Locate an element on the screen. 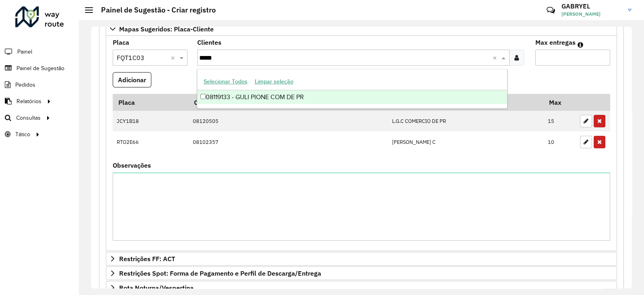  span: Restrições Spot: Forma de Pagamento e Perfil de Descarga/Entrega is located at coordinates (220, 273).